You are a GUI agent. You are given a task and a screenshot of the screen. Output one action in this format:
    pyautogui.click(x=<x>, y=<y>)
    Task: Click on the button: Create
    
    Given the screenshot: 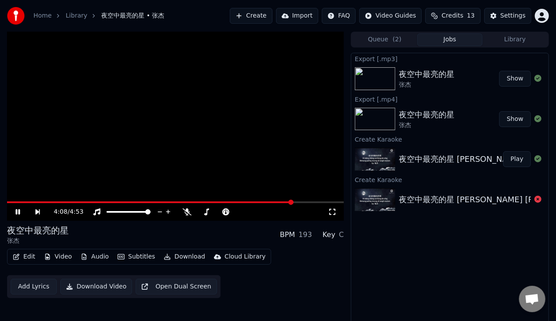 What is the action you would take?
    pyautogui.click(x=251, y=16)
    